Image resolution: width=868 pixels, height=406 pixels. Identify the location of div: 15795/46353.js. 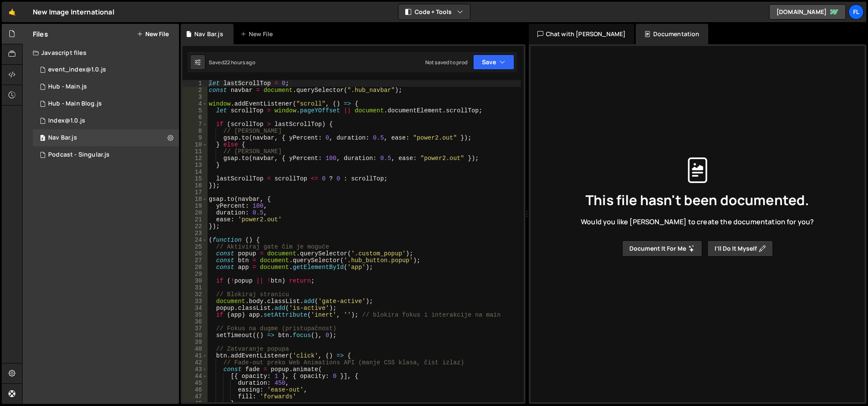
(106, 104).